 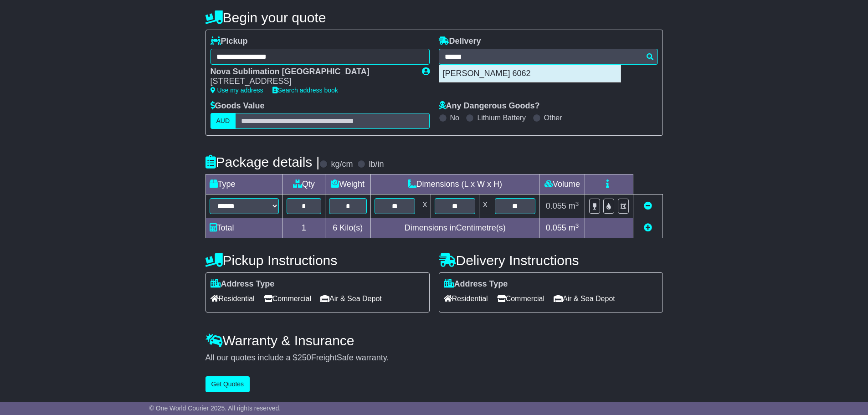 I want to click on h4: Begin your quote, so click(x=434, y=17).